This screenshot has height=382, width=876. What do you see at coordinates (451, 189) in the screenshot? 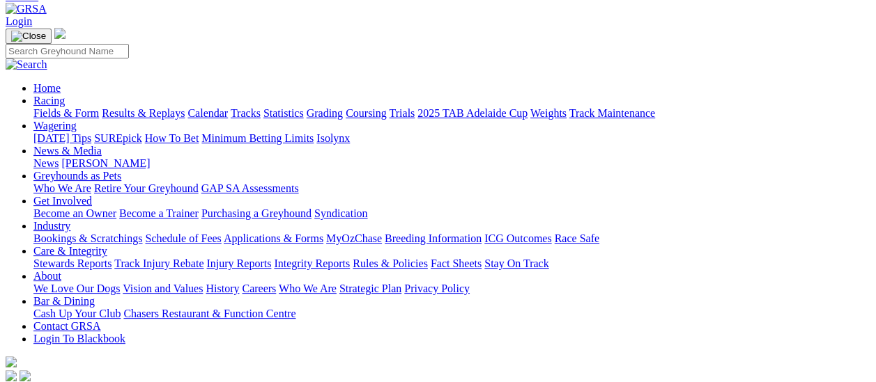
I see `div: Greyhounds as Pets` at bounding box center [451, 189].